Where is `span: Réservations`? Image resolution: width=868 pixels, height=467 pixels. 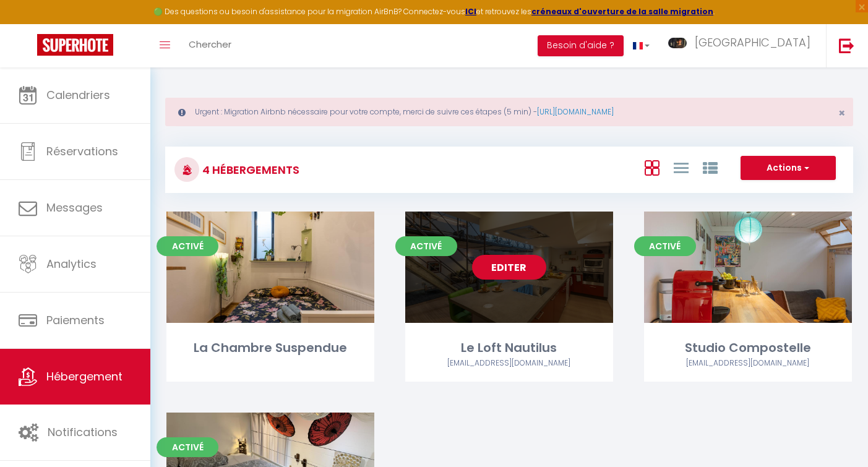 span: Réservations is located at coordinates (83, 151).